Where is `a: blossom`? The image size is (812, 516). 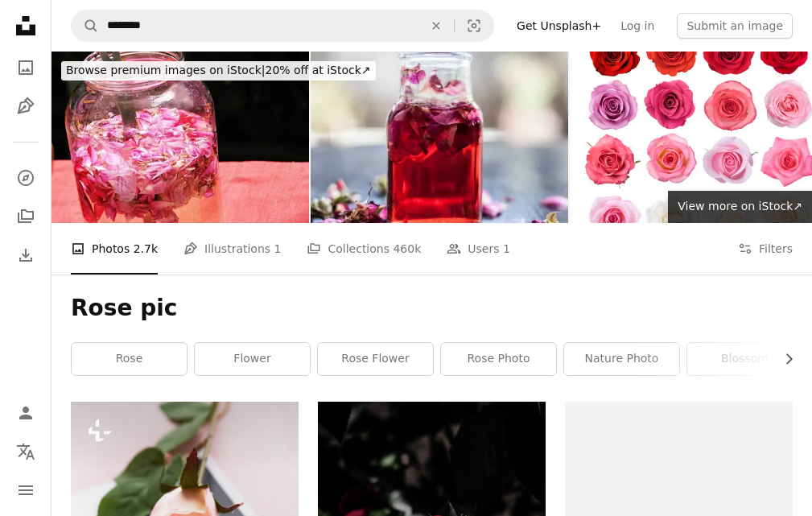
a: blossom is located at coordinates (744, 359).